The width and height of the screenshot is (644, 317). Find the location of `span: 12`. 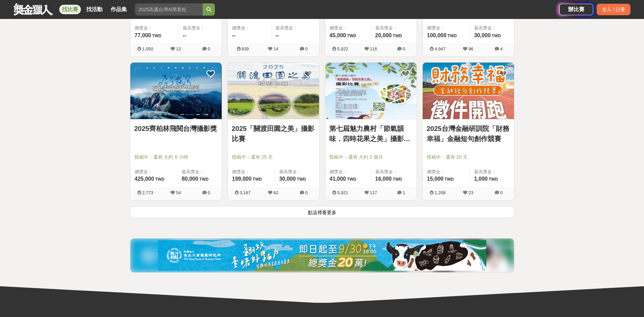

span: 12 is located at coordinates (178, 49).